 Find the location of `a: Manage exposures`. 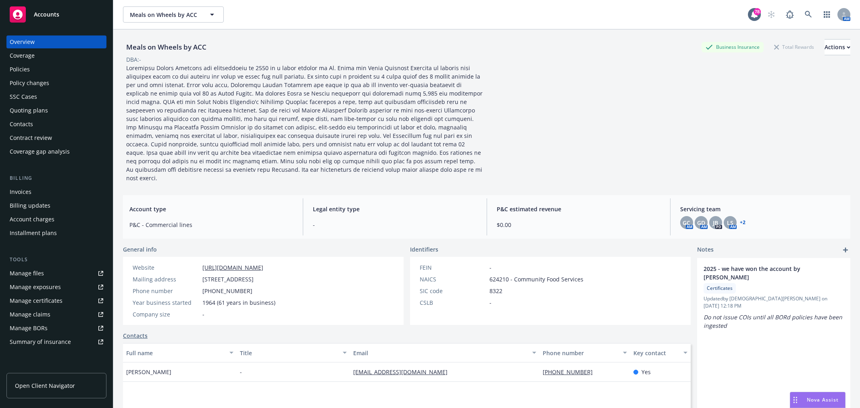

a: Manage exposures is located at coordinates (56, 287).